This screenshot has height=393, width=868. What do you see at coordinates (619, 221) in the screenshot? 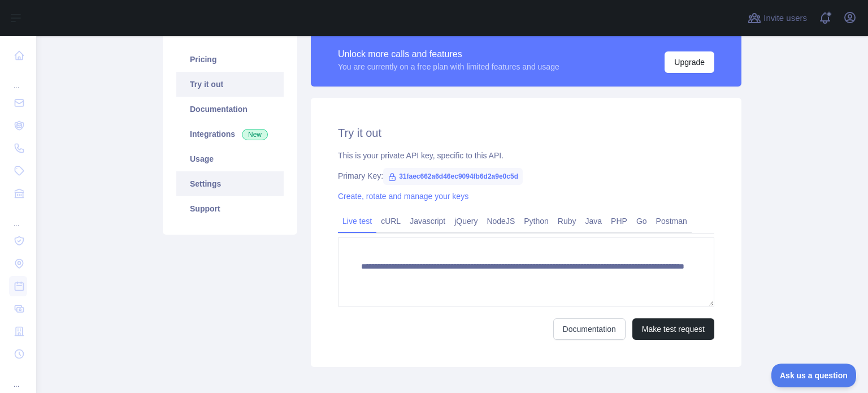
I see `a: PHP` at bounding box center [619, 221].